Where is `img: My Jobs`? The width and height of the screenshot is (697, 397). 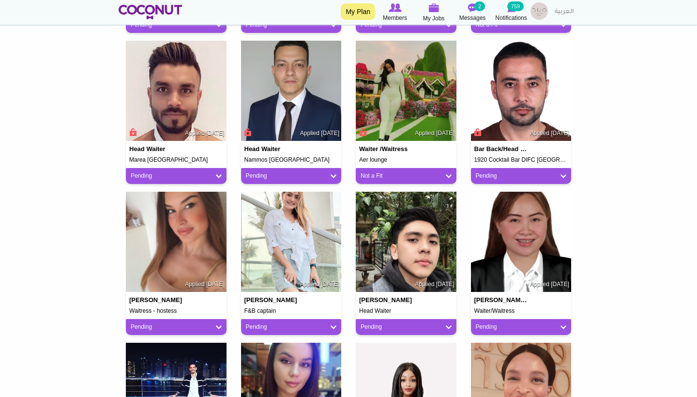 img: My Jobs is located at coordinates (434, 8).